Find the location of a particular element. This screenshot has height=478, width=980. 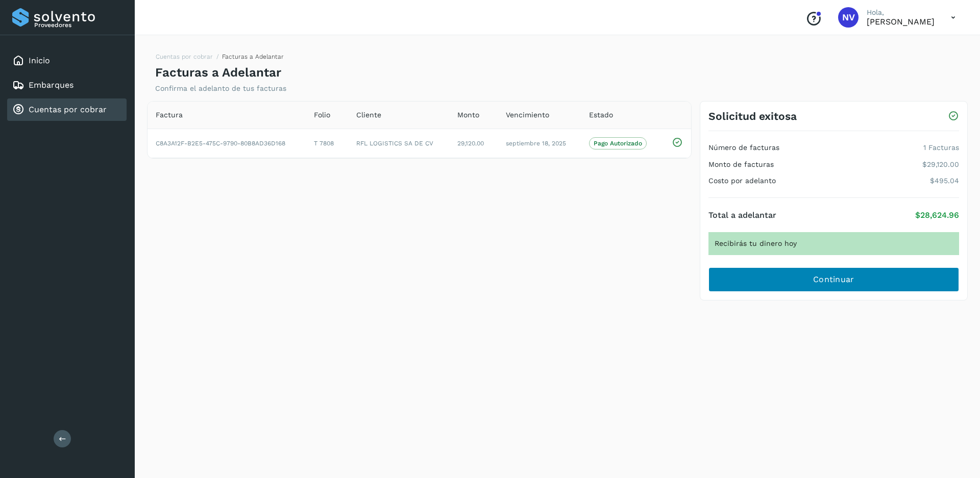

h4: Costo por adelanto is located at coordinates (742, 181).